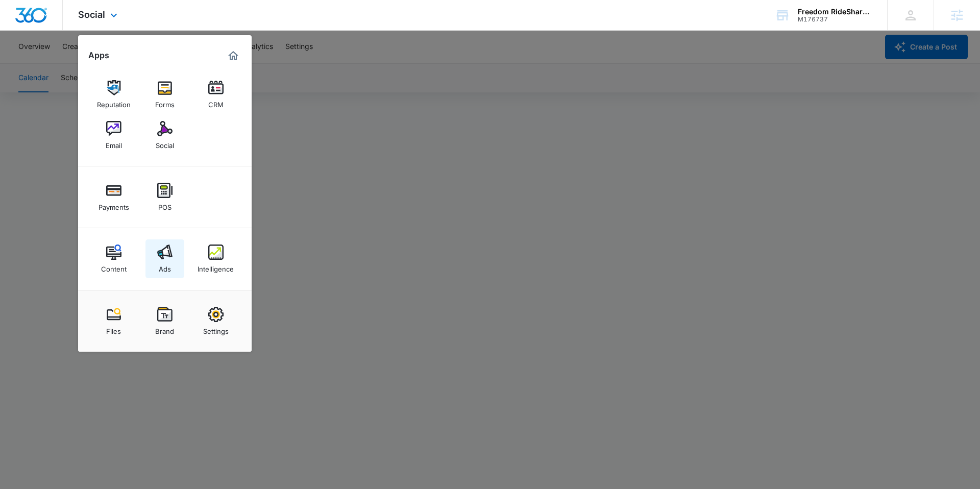 This screenshot has height=489, width=980. Describe the element at coordinates (98, 55) in the screenshot. I see `h2: Apps` at that location.